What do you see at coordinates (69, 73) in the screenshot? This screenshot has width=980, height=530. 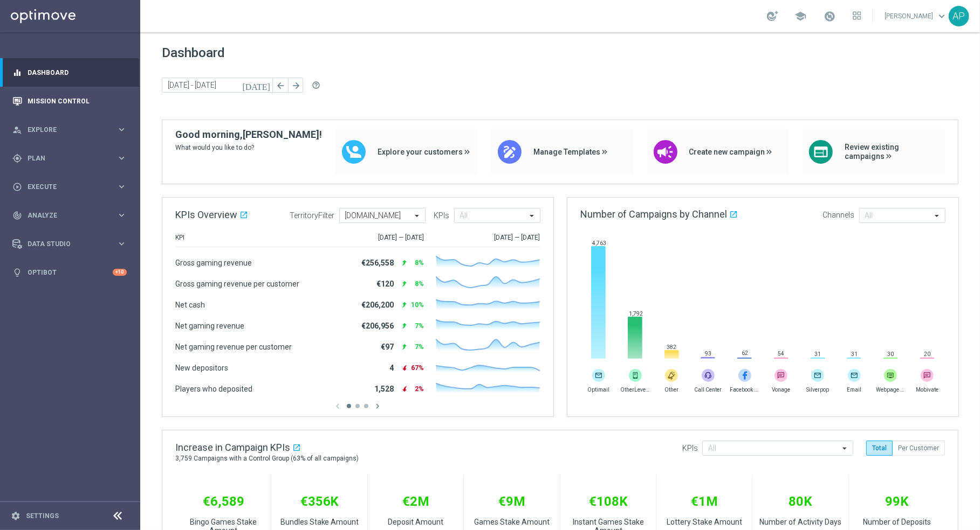 I see `div: equalizer Dashboard` at bounding box center [69, 73].